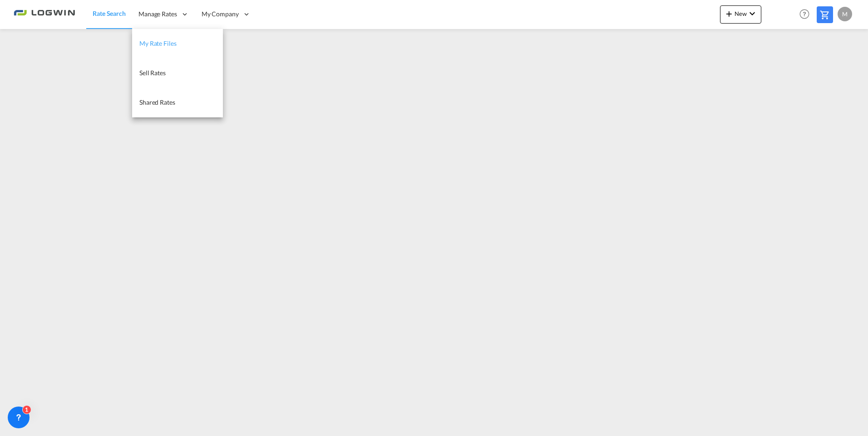 Image resolution: width=868 pixels, height=436 pixels. I want to click on a: Sell Rates, so click(177, 73).